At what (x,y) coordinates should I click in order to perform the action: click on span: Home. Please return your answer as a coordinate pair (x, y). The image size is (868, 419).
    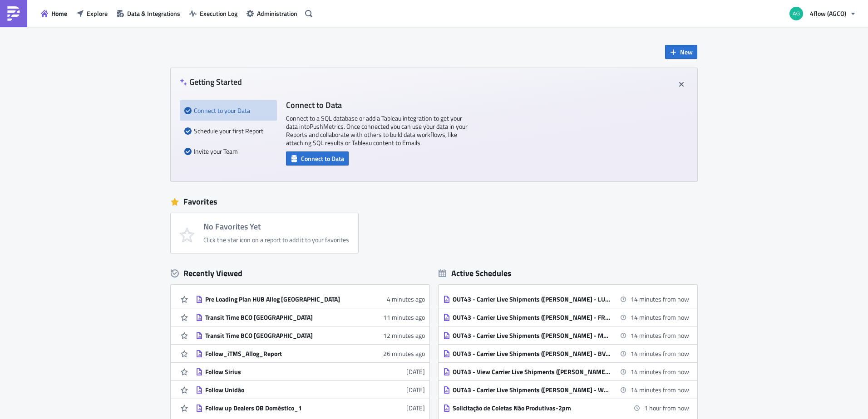
    Looking at the image, I should click on (59, 13).